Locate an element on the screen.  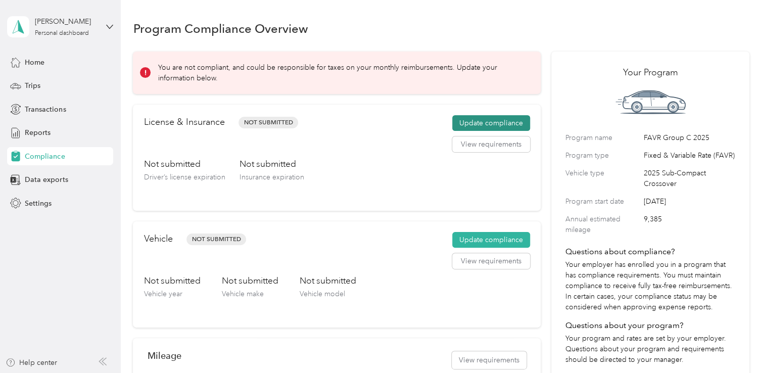
h2: License & Insurance is located at coordinates (184, 122).